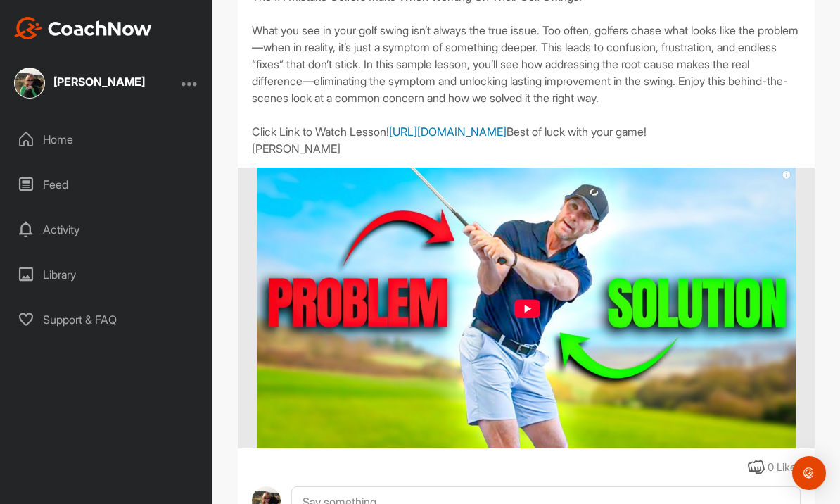  I want to click on img: CoachNow, so click(83, 28).